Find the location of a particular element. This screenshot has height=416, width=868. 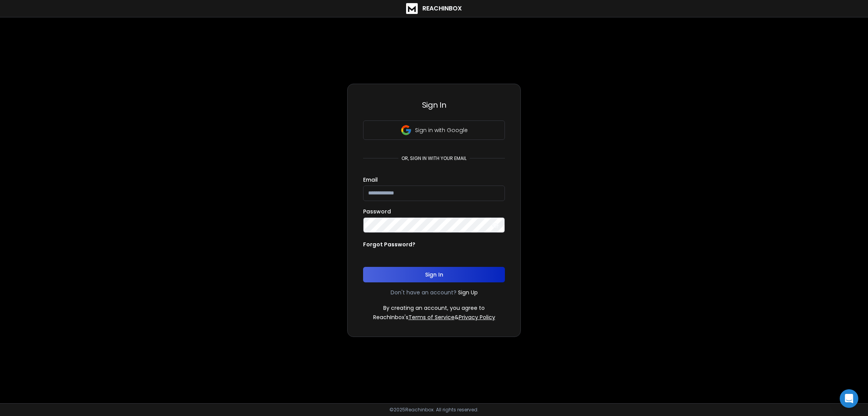

a: Privacy Policy is located at coordinates (477, 318).